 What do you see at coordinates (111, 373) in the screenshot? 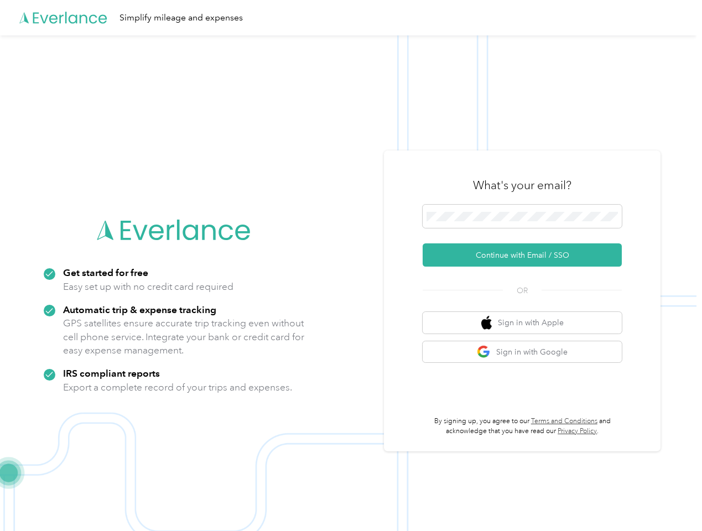
I see `strong: IRS compliant reports` at bounding box center [111, 373].